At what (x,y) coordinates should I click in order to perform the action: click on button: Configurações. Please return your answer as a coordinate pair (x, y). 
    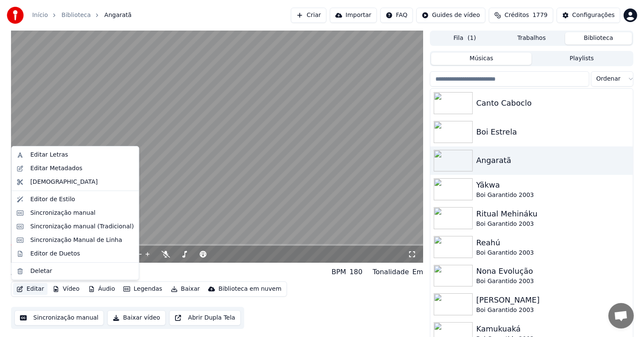
    Looking at the image, I should click on (589, 15).